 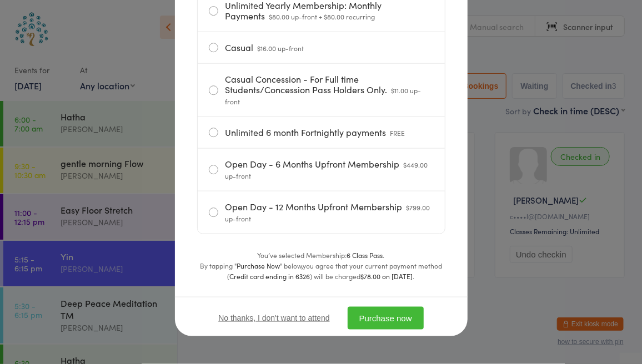 I want to click on button: No thanks, I don't want to attend, so click(x=274, y=318).